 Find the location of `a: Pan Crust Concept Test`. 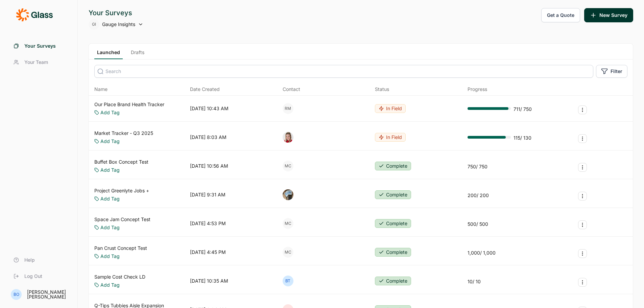

a: Pan Crust Concept Test is located at coordinates (121, 248).